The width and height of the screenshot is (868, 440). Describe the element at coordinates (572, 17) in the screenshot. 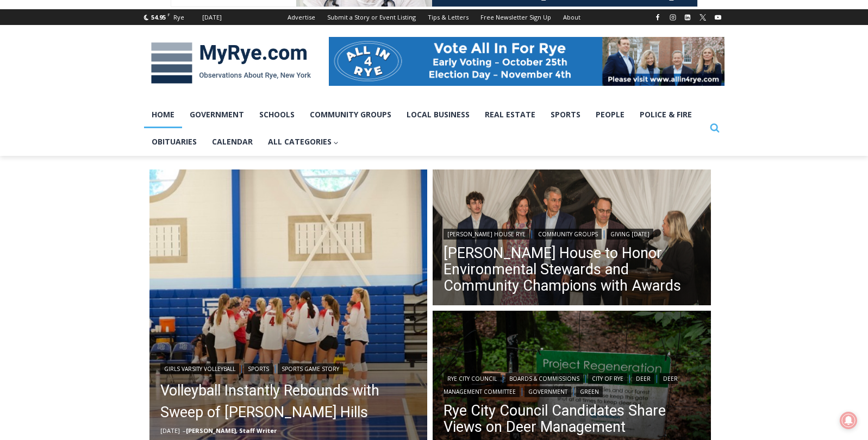

I see `a: About` at that location.